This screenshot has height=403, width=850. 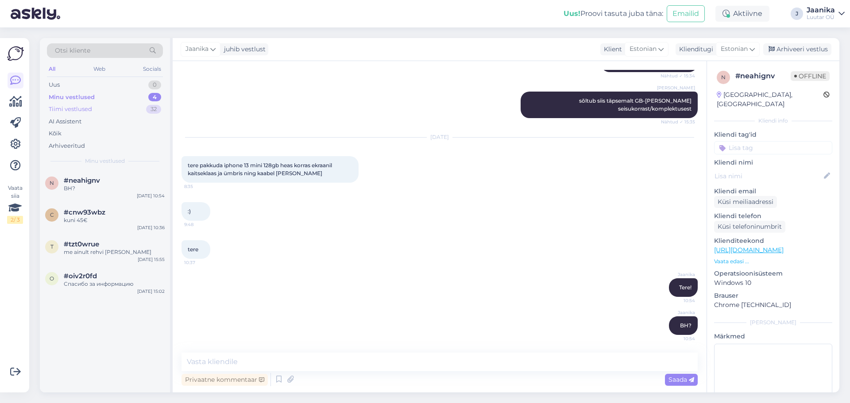 What do you see at coordinates (763, 76) in the screenshot?
I see `div: # neahignv` at bounding box center [763, 76].